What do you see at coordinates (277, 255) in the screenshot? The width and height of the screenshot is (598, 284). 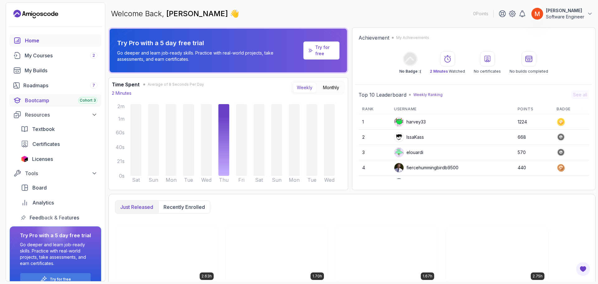 I see `img: Database Design & Implementation card` at bounding box center [277, 255].